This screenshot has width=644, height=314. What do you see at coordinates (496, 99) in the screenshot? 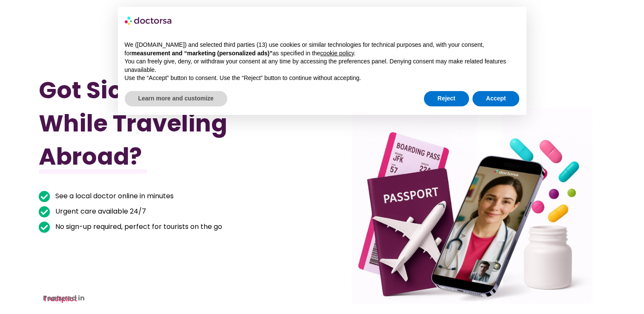
I see `button: Accept` at bounding box center [496, 99].